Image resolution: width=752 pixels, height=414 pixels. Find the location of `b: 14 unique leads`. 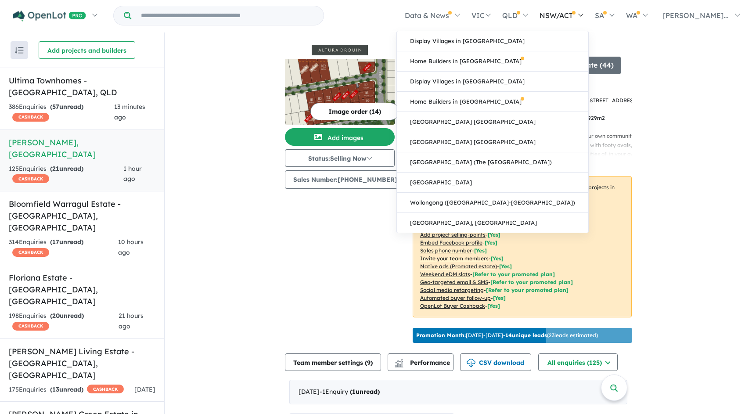

b: 14 unique leads is located at coordinates (526, 335).